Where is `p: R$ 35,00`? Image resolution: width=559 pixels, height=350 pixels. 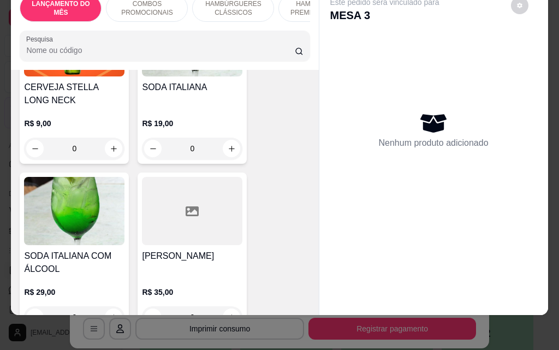 p: R$ 35,00 is located at coordinates (192, 292).